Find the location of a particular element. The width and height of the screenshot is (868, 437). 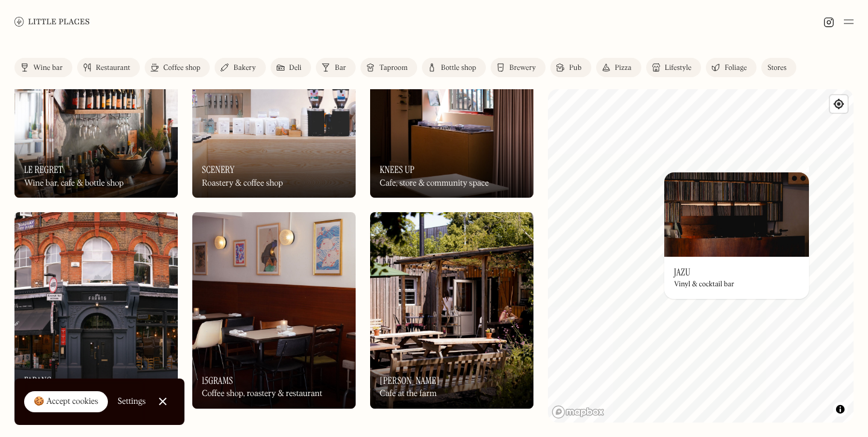

a: Pizza is located at coordinates (618, 67).